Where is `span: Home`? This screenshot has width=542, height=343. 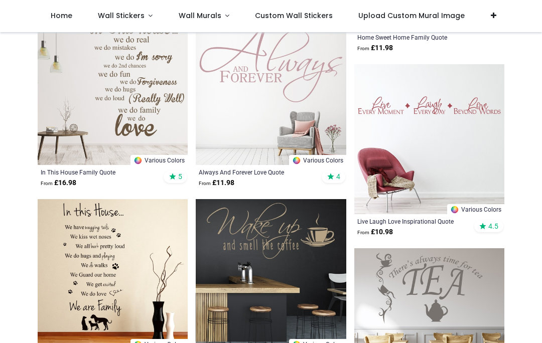
span: Home is located at coordinates (61, 16).